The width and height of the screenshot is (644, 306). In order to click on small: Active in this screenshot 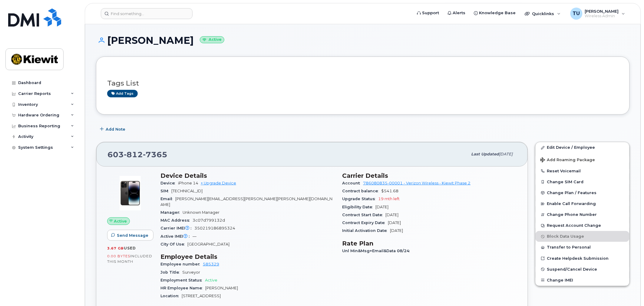, I will do `click(212, 39)`.